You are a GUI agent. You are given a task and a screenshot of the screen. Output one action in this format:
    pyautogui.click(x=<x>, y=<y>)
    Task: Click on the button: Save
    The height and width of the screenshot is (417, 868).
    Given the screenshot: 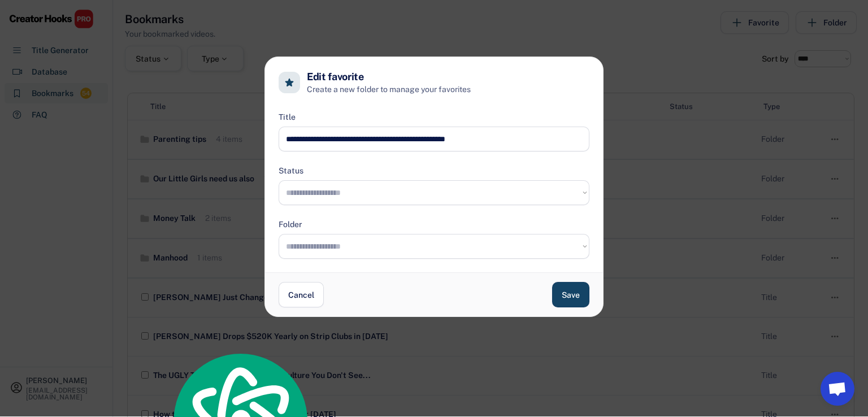 What is the action you would take?
    pyautogui.click(x=571, y=295)
    